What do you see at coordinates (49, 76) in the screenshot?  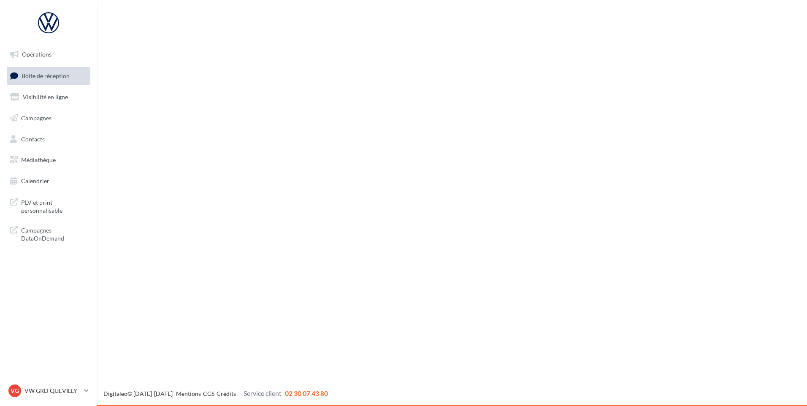 I see `a: Boîte de réception` at bounding box center [49, 76].